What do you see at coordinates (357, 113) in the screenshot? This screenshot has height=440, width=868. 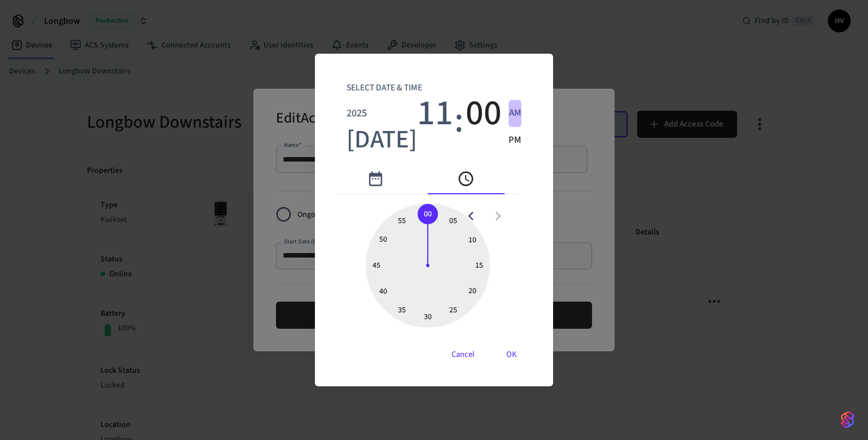 I see `span: 2025` at bounding box center [357, 113].